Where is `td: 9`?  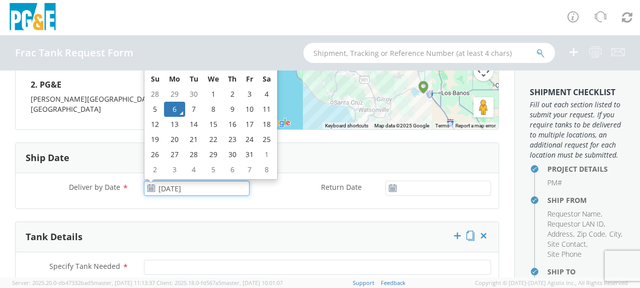
td: 9 is located at coordinates (232, 109).